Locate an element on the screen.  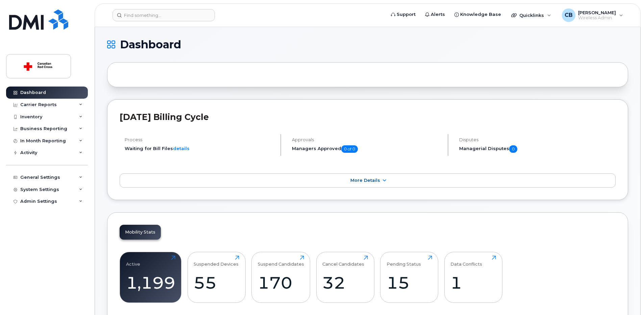
span: 0 is located at coordinates (513, 149).